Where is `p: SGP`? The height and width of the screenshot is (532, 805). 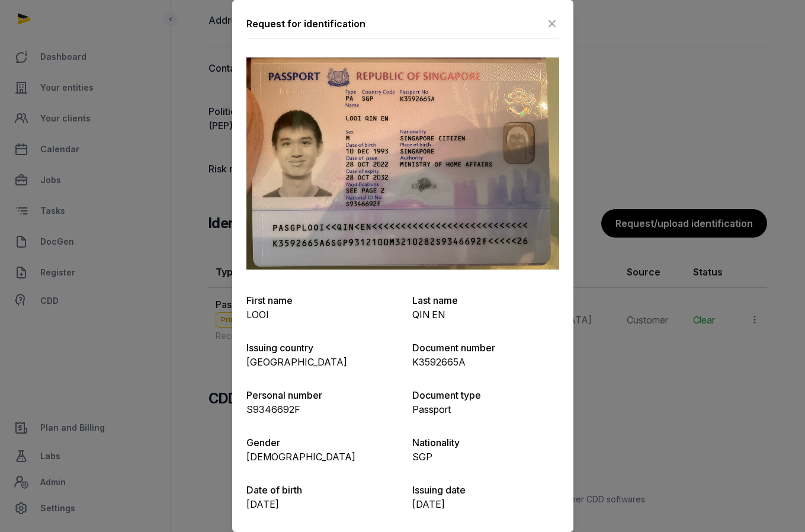 p: SGP is located at coordinates (485, 457).